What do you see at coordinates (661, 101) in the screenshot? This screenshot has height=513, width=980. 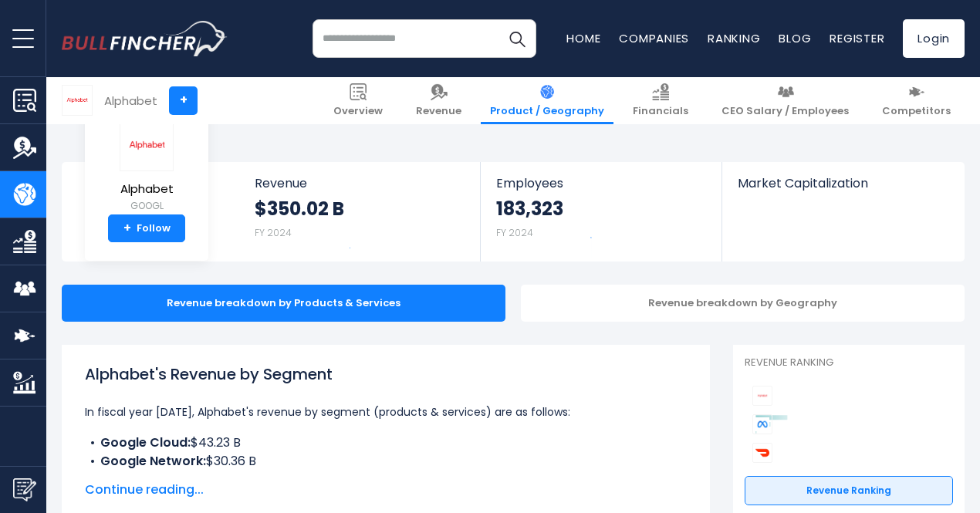 I see `a: Financials` at bounding box center [661, 101].